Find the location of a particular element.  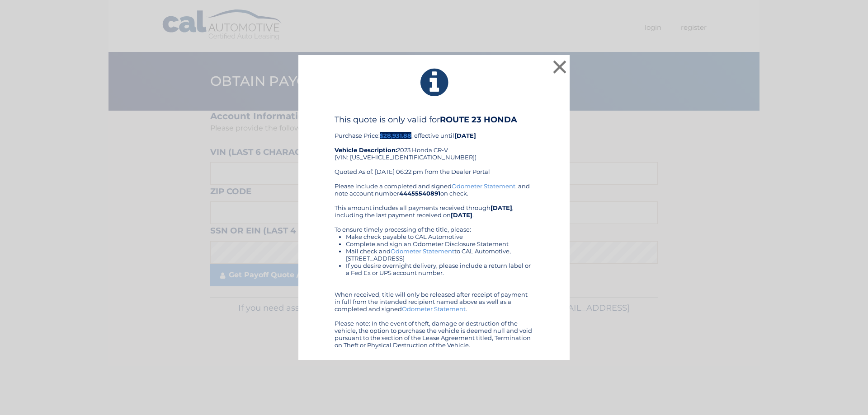

b: $28,931.88 is located at coordinates (396, 135).